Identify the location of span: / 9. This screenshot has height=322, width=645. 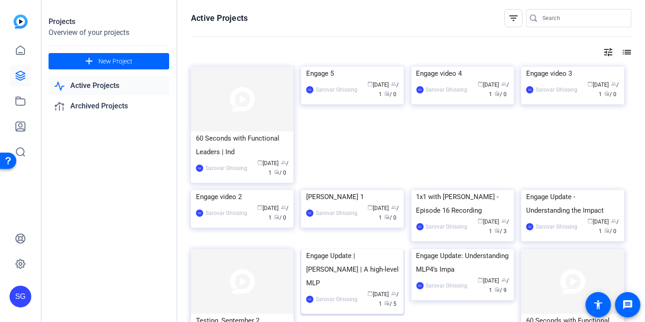
(500, 290).